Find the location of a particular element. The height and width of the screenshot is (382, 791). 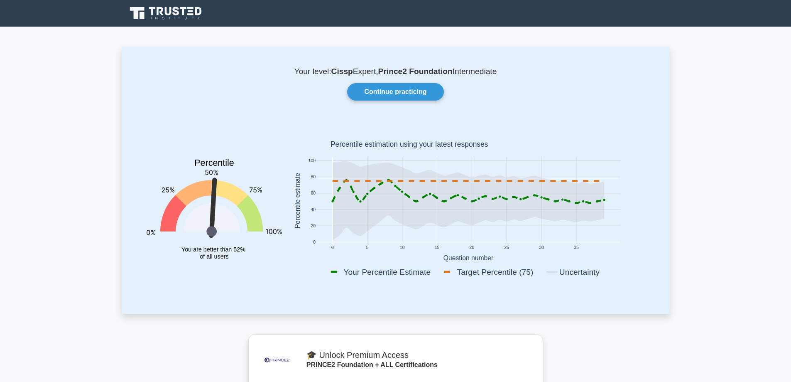

text: 100 is located at coordinates (312, 160).